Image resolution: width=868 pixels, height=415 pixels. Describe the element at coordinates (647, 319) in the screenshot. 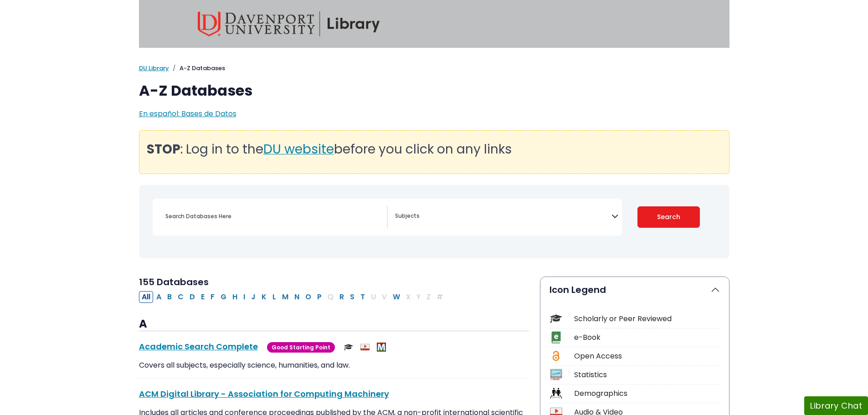

I see `div: Scholarly or Peer Reviewed` at that location.